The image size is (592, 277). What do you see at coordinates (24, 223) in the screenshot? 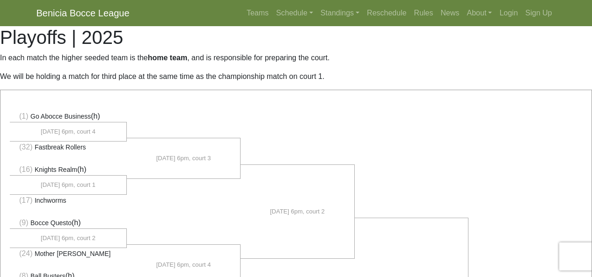
I see `span: (9)` at bounding box center [24, 223].